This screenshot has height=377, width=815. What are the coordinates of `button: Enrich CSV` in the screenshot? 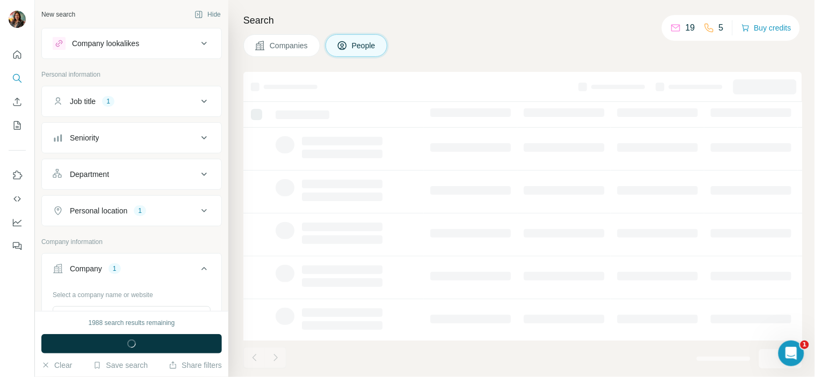 It's located at (17, 102).